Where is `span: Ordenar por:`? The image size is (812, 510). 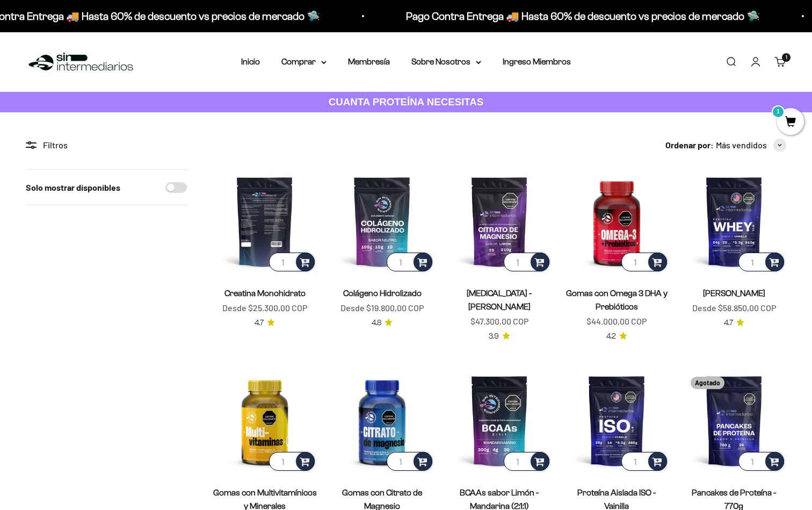
span: Ordenar por: is located at coordinates (690, 145).